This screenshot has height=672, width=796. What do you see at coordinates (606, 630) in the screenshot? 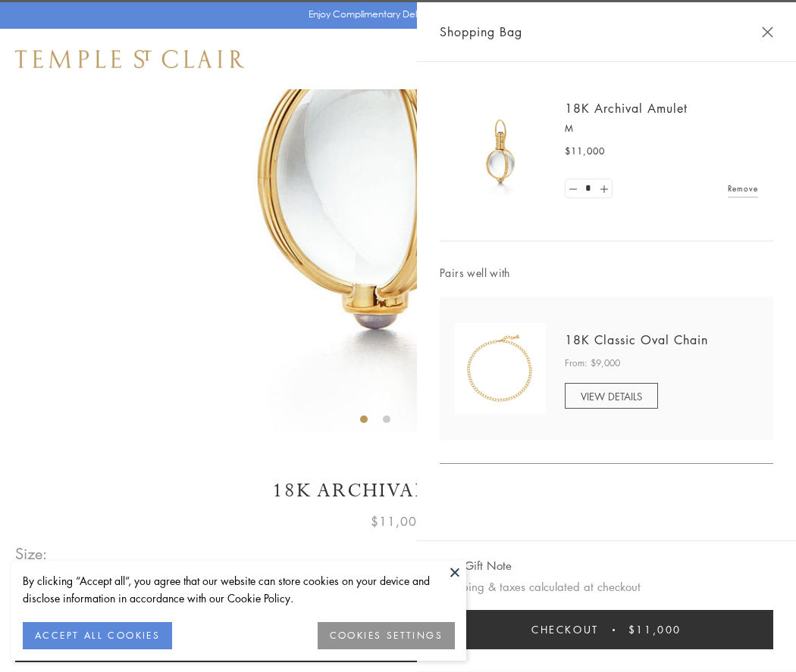
I see `button: Checkout $11,000` at bounding box center [606, 630].